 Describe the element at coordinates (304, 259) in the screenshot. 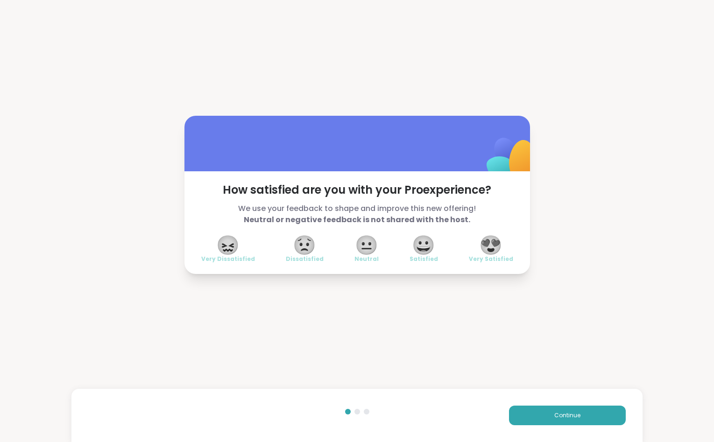

I see `span: Dissatisfied` at that location.